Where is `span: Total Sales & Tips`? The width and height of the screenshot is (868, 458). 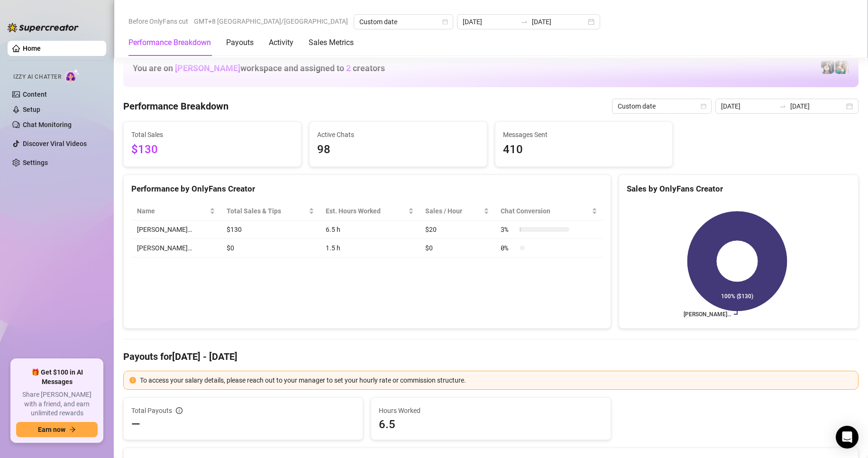
span: Total Sales & Tips is located at coordinates (266, 211).